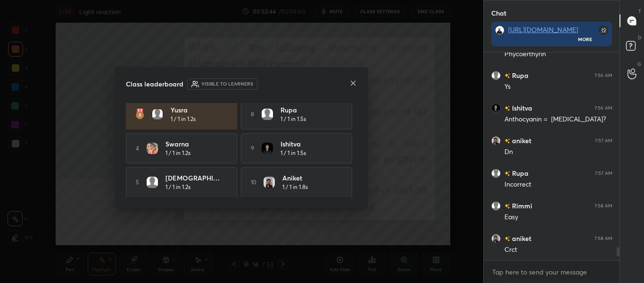 This screenshot has width=644, height=283. Describe the element at coordinates (152, 148) in the screenshot. I see `img: f4c496381fb346259154b378b880e75b.jpg` at that location.